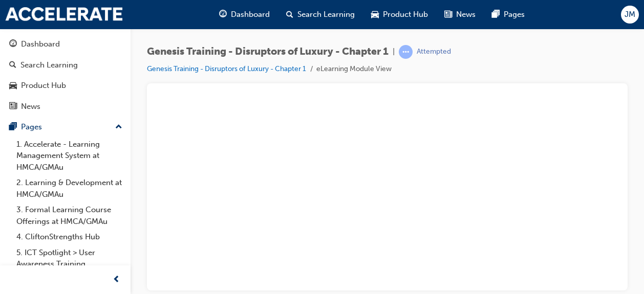  What do you see at coordinates (31, 106) in the screenshot?
I see `div: News` at bounding box center [31, 106].